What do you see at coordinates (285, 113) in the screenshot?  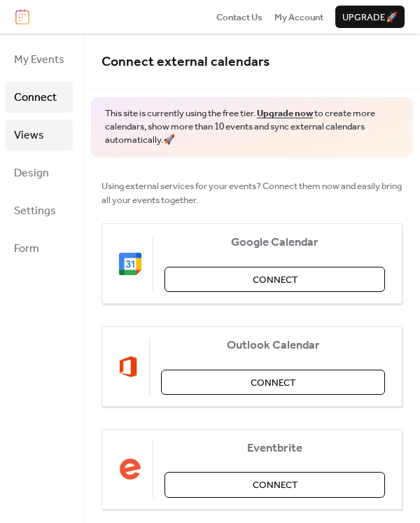 I see `a: Upgrade now` at bounding box center [285, 113].